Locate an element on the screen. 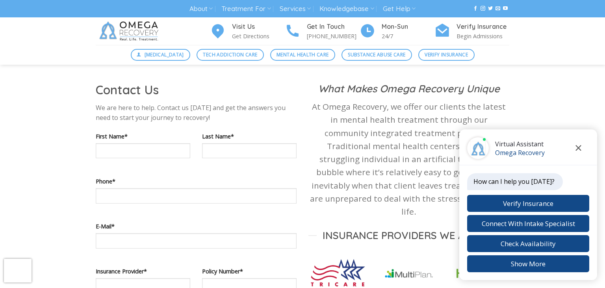 The image size is (605, 288). a: Substance Abuse Care is located at coordinates (377, 55).